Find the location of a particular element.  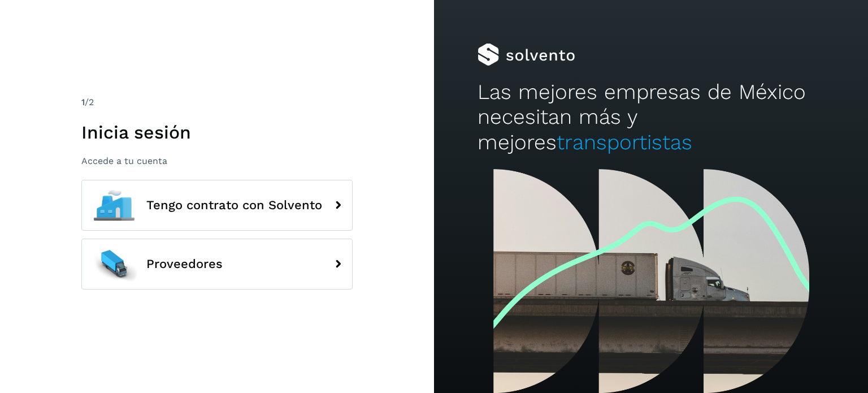

button: Tengo contrato con Solvento is located at coordinates (217, 205).